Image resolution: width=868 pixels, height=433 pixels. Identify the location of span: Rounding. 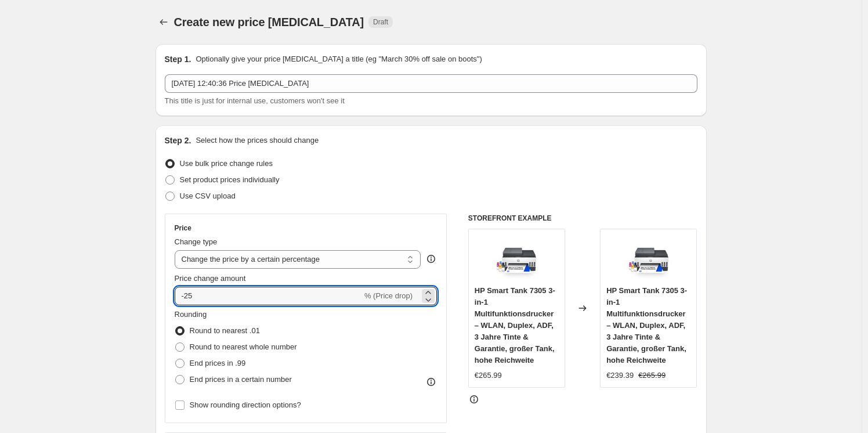
(191, 314).